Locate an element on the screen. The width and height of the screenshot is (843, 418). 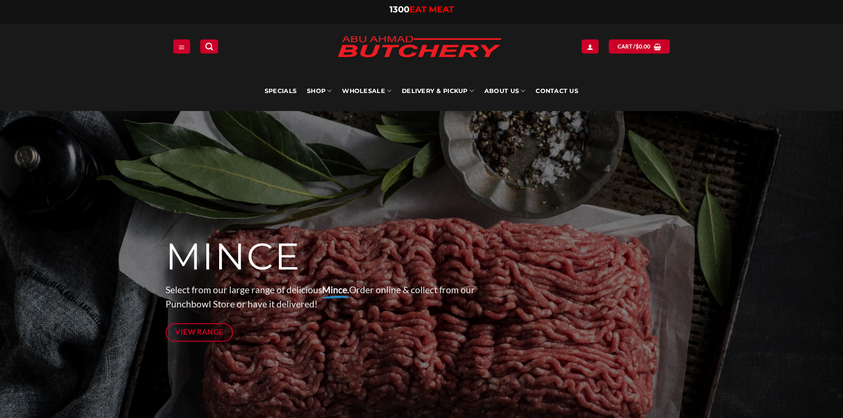
span: View Range is located at coordinates (199, 332).